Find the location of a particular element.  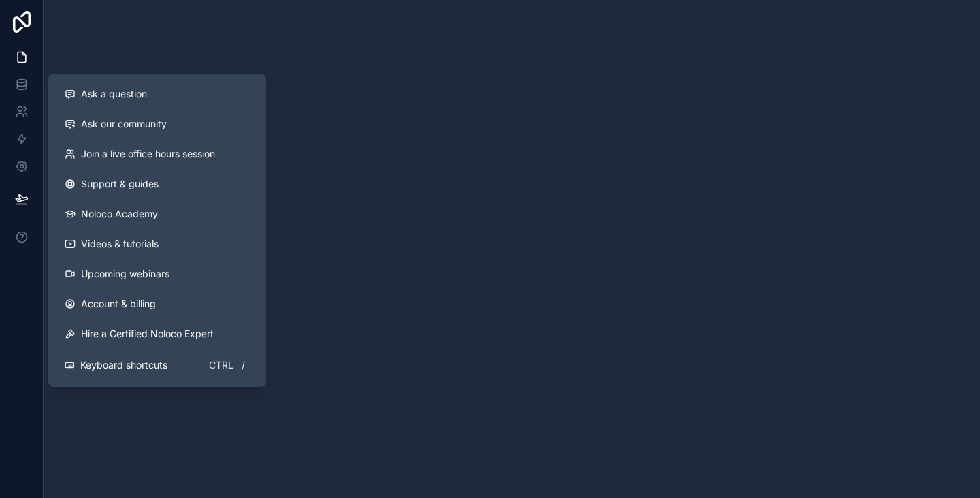

a: Account & billing is located at coordinates (157, 304).